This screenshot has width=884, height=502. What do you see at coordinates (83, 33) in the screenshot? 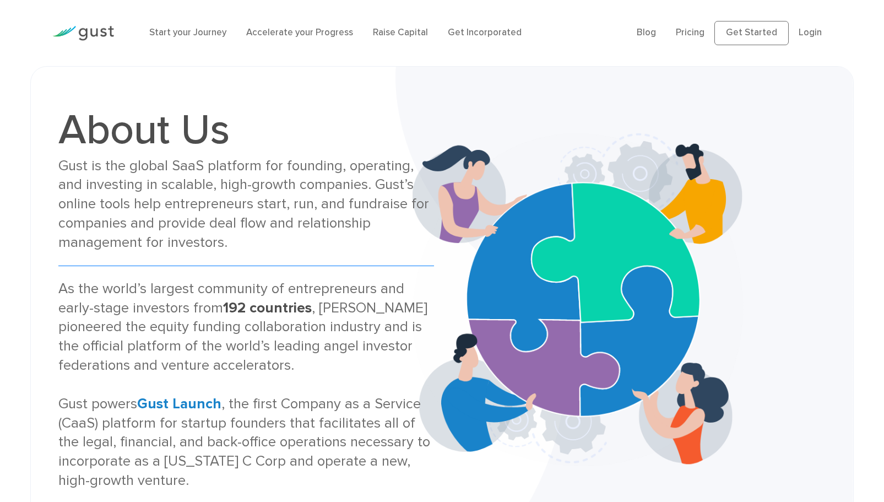
I see `img: Gust Logo` at bounding box center [83, 33].